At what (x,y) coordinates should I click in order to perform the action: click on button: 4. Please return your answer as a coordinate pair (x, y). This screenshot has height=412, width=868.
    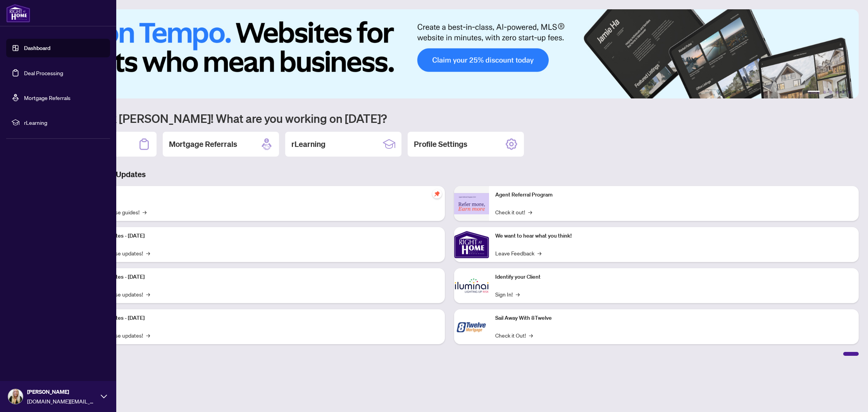
    Looking at the image, I should click on (837, 92).